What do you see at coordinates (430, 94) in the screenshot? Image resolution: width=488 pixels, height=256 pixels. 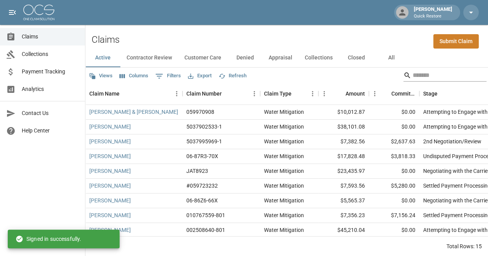 I see `div: Stage` at bounding box center [430, 94].